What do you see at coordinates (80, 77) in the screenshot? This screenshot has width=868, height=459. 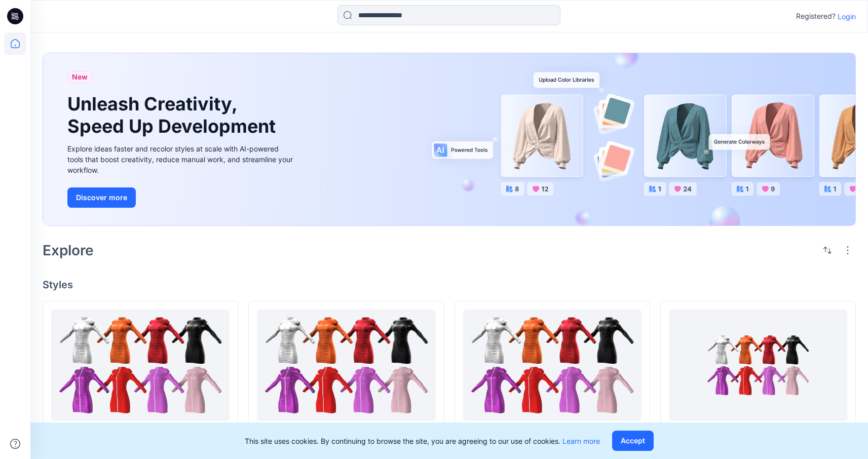 I see `span: New` at bounding box center [80, 77].